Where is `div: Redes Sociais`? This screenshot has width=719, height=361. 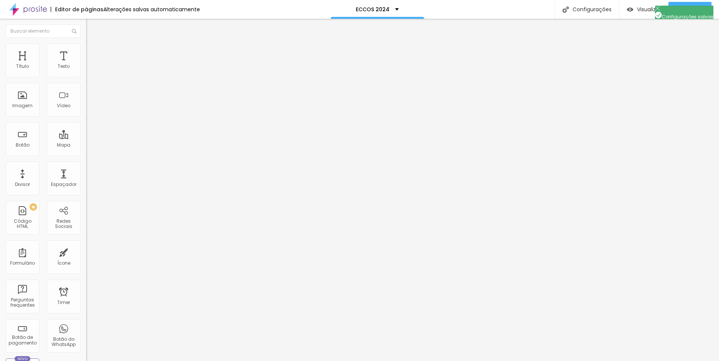
div: Redes Sociais is located at coordinates (63, 224).